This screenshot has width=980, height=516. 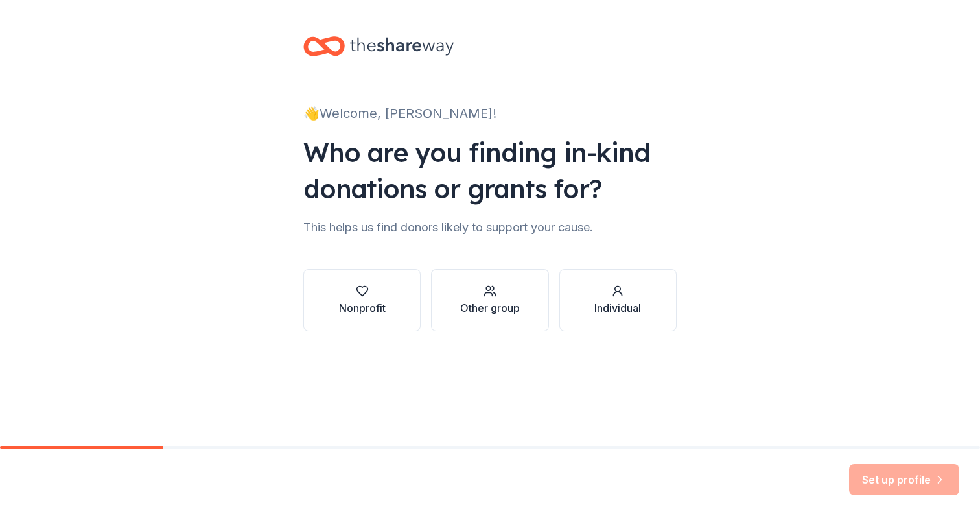 I want to click on div: This helps us find donors likely to support your cause., so click(x=490, y=227).